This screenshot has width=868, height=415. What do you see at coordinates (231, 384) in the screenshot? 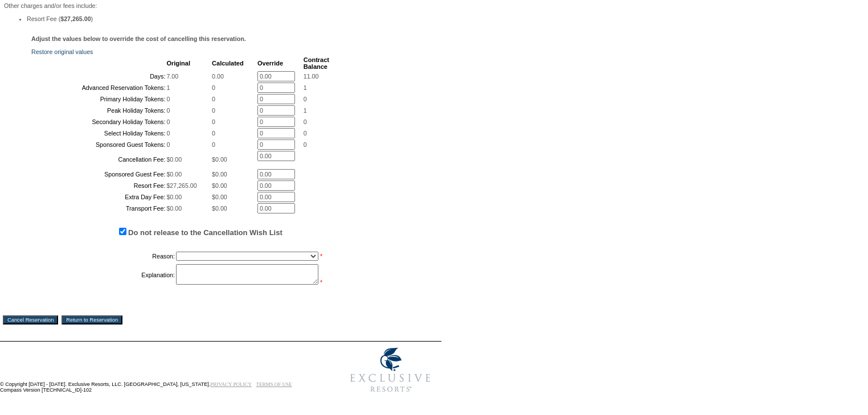
I see `a: PRIVACY POLICY` at bounding box center [231, 384].